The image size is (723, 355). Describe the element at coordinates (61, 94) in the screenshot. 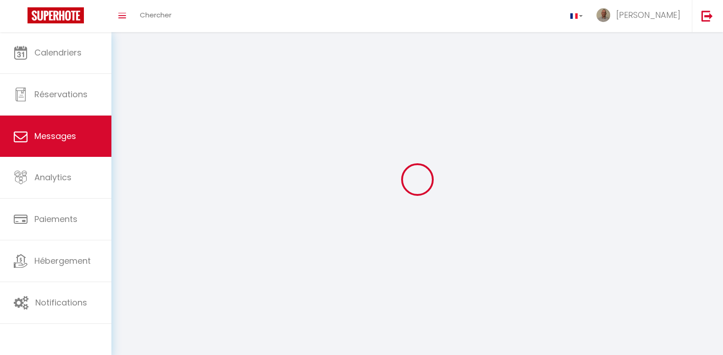

I see `span: Réservations` at that location.